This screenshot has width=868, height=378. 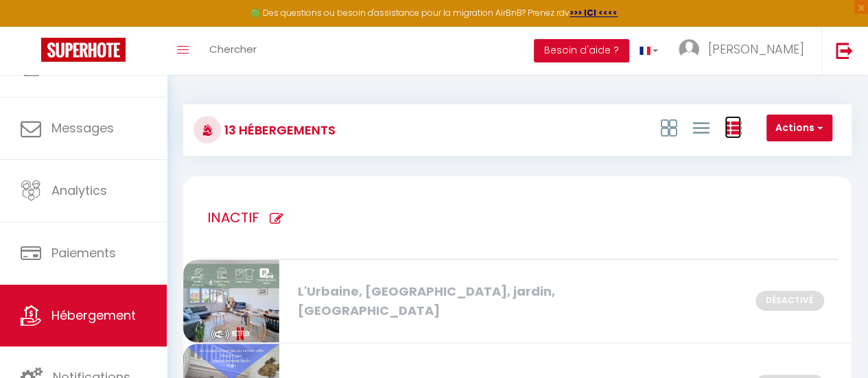 What do you see at coordinates (668, 127) in the screenshot?
I see `a: Vue en Box` at bounding box center [668, 127].